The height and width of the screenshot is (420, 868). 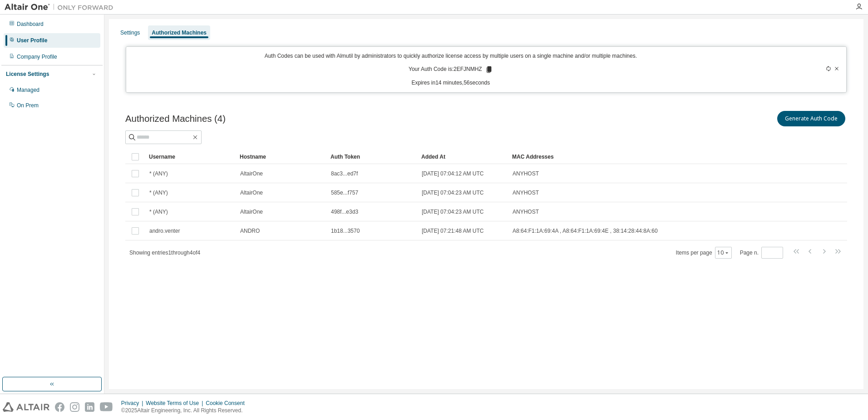 What do you see at coordinates (164, 231) in the screenshot?
I see `span: andro.venter` at bounding box center [164, 231].